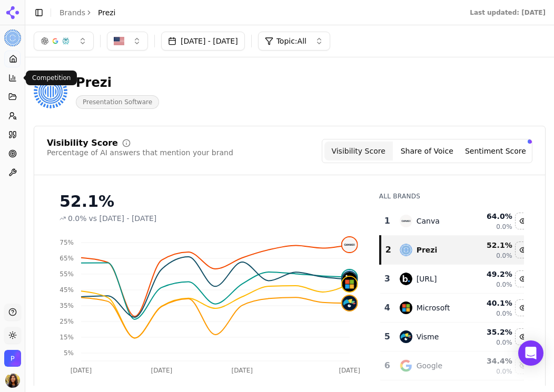 The image size is (554, 392). I want to click on div: 3, so click(386, 279).